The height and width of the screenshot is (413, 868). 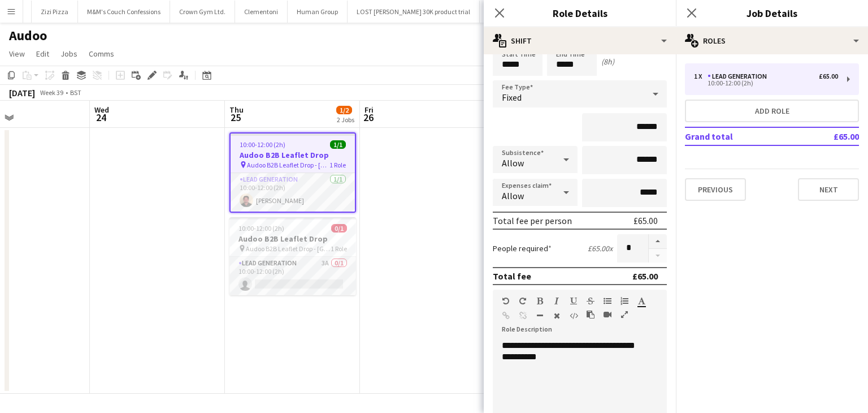 I want to click on h1: Audoo, so click(x=28, y=36).